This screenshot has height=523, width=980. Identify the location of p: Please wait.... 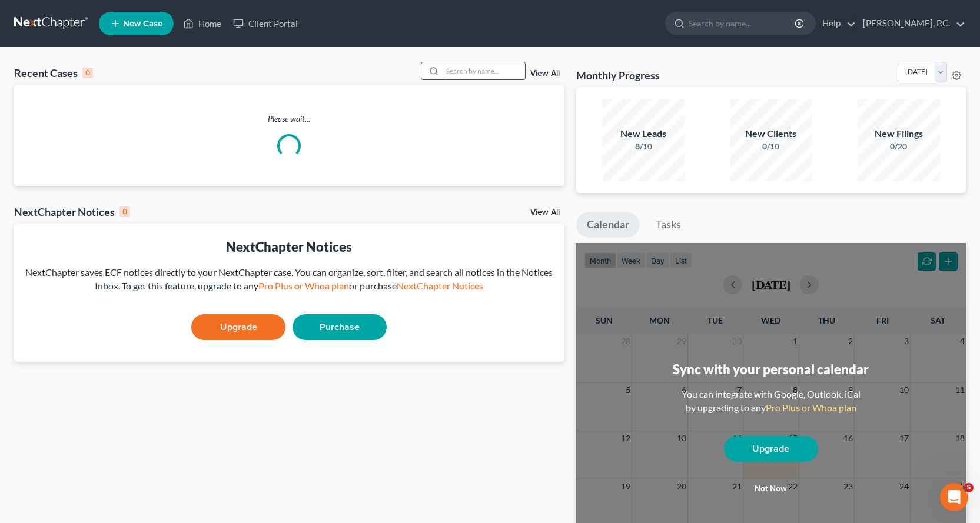
(289, 119).